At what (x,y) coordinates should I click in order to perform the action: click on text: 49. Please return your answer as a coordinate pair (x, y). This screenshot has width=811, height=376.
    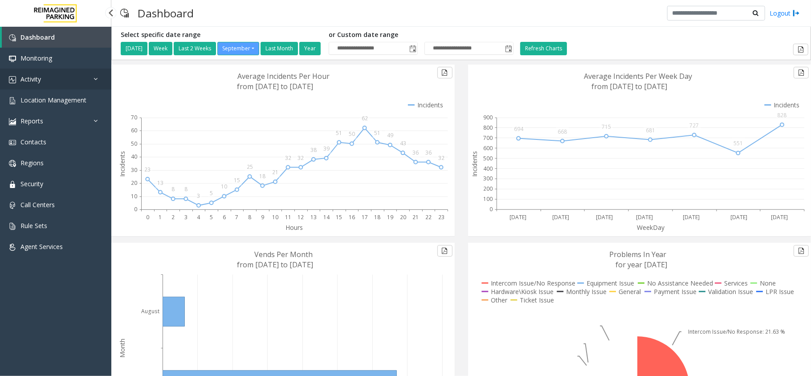
    Looking at the image, I should click on (390, 135).